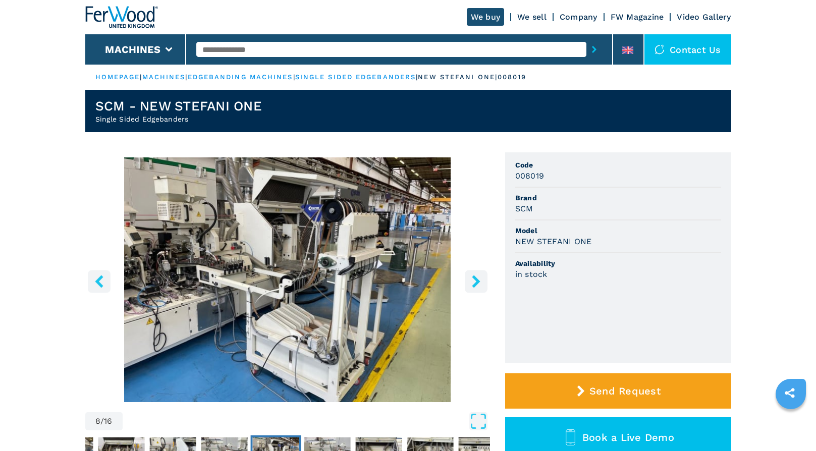  What do you see at coordinates (486, 17) in the screenshot?
I see `a: We buy` at bounding box center [486, 17].